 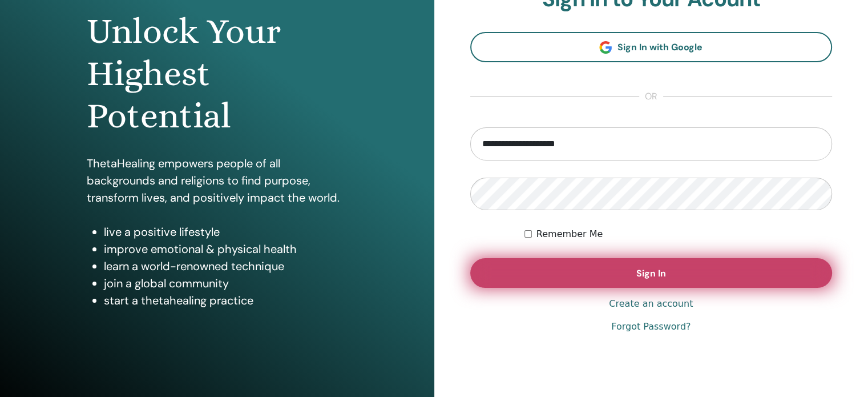 What do you see at coordinates (678, 234) in the screenshot?
I see `div: Keep me authenticated indefinitely or until I manually logout` at bounding box center [678, 234].